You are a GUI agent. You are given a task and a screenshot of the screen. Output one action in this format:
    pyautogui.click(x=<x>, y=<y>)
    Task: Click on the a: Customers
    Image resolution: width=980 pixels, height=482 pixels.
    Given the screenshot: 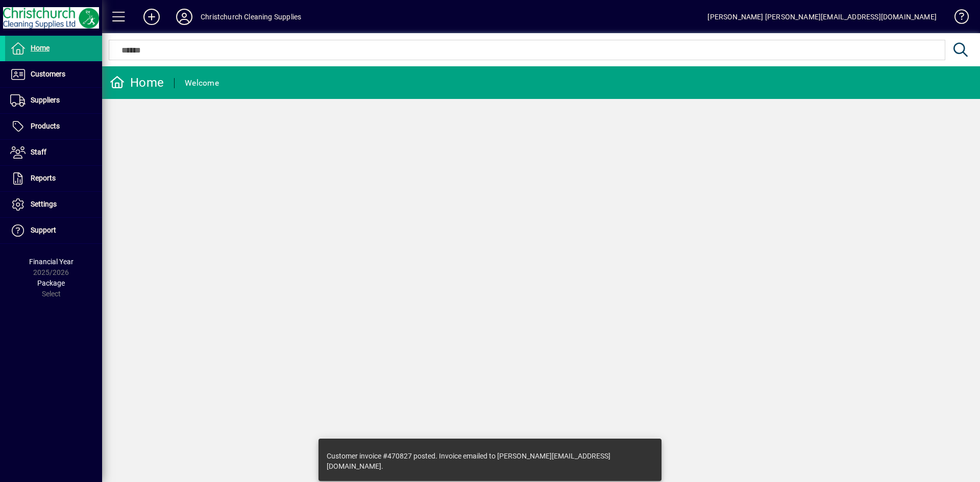 What is the action you would take?
    pyautogui.click(x=54, y=75)
    